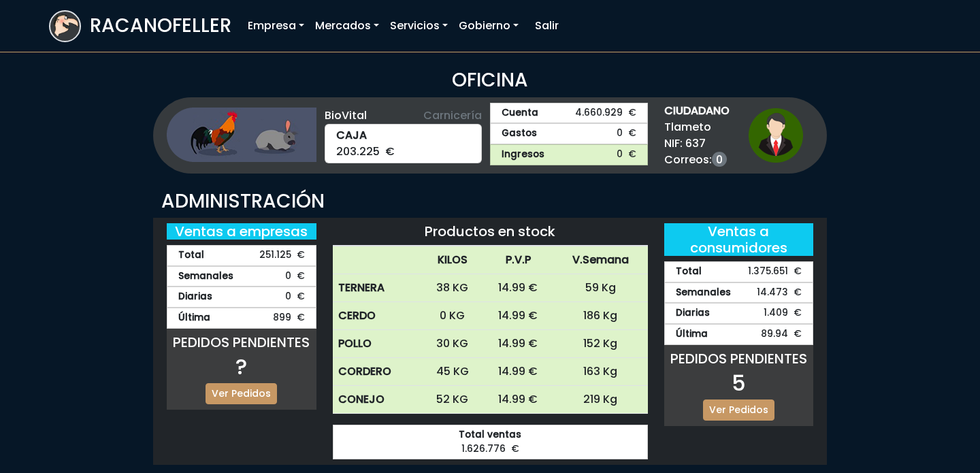 This screenshot has width=980, height=473. I want to click on img: logoracarojo.png, so click(65, 25).